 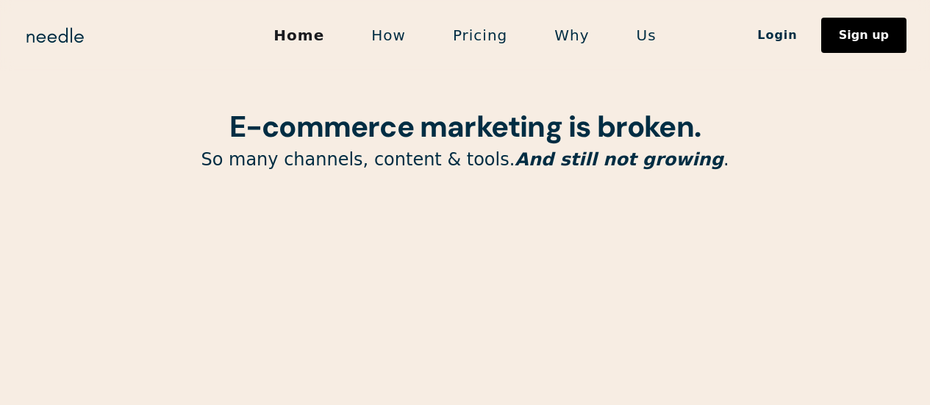 I want to click on a: Home, so click(x=299, y=35).